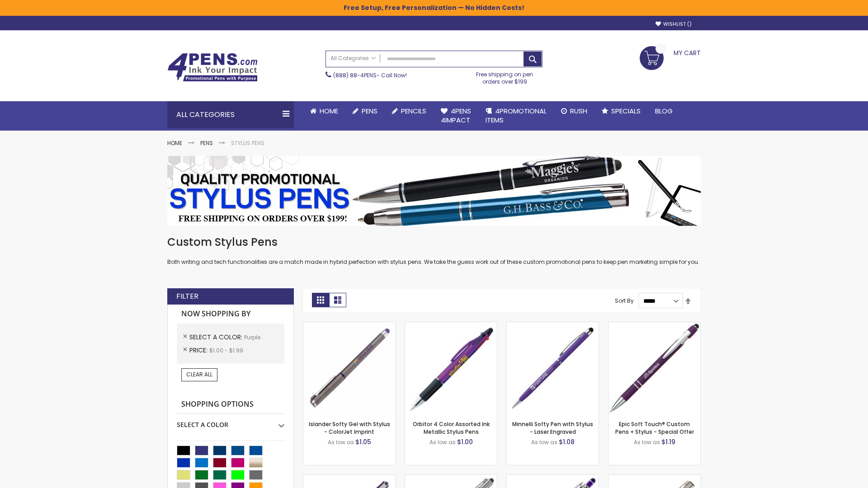 Image resolution: width=868 pixels, height=488 pixels. What do you see at coordinates (231, 422) in the screenshot?
I see `div: Select A Color` at bounding box center [231, 422].